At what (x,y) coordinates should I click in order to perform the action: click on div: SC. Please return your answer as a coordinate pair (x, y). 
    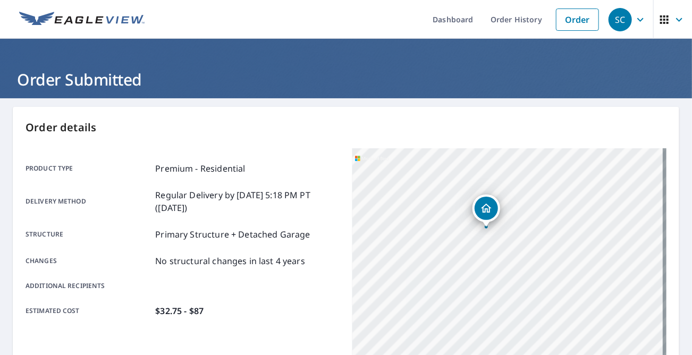
    Looking at the image, I should click on (620, 20).